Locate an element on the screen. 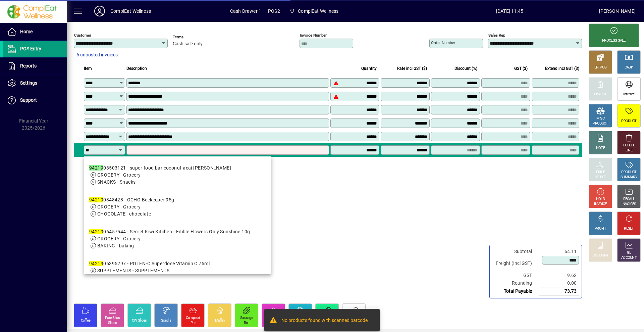 Image resolution: width=644 pixels, height=332 pixels. td: 9.62 is located at coordinates (559, 275).